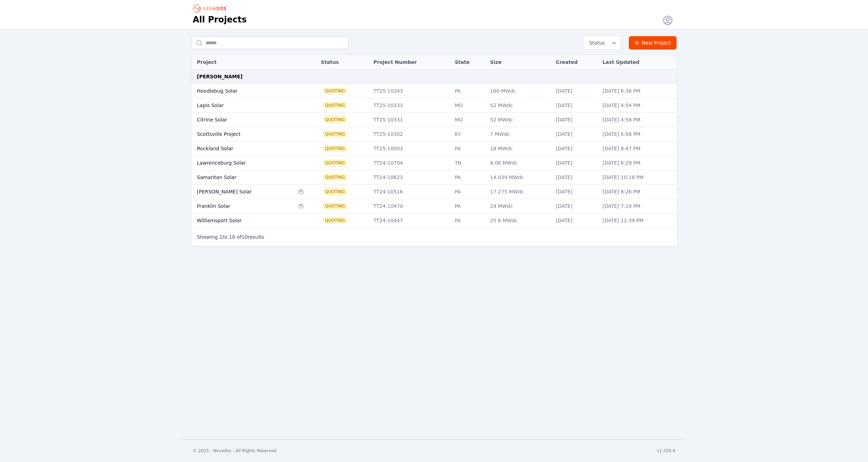 The image size is (868, 462). What do you see at coordinates (411, 178) in the screenshot?
I see `td: TT24-10623` at bounding box center [411, 178].